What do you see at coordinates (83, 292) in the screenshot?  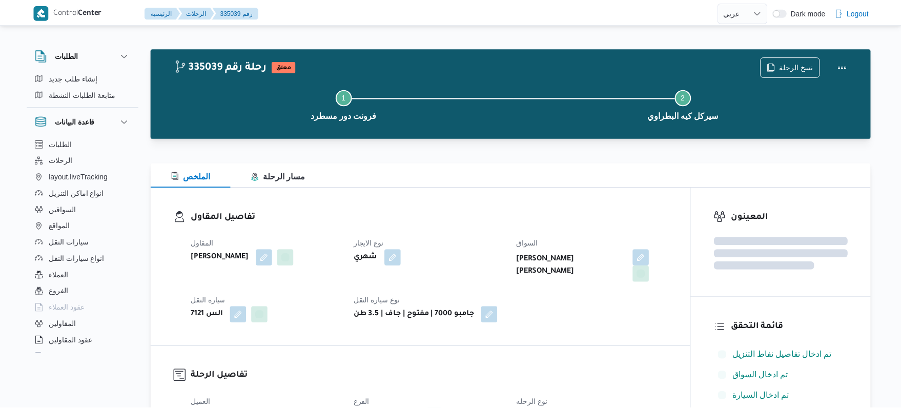 I see `button: الفروع` at bounding box center [83, 292].